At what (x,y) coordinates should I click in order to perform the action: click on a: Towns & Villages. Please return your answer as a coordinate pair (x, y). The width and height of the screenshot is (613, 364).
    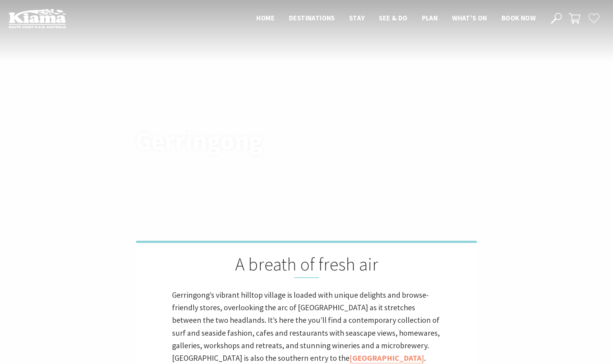
    Looking at the image, I should click on (212, 119).